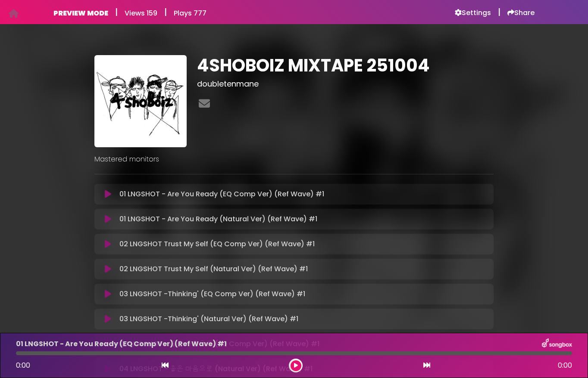 The width and height of the screenshot is (588, 378). What do you see at coordinates (213, 269) in the screenshot?
I see `p: 02 LNGSHOT Trust My Self (Natural Ver) (Ref Wave) #1` at bounding box center [213, 269].